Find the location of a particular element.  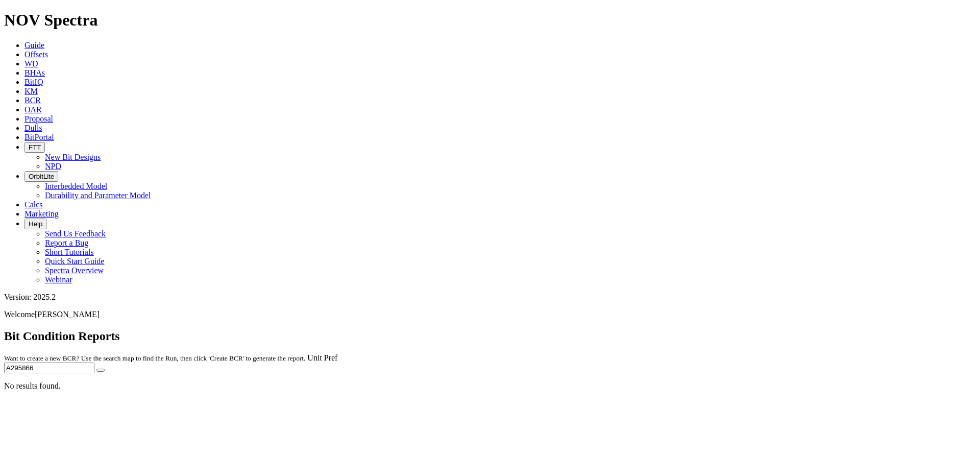

span: WD is located at coordinates (31, 63).